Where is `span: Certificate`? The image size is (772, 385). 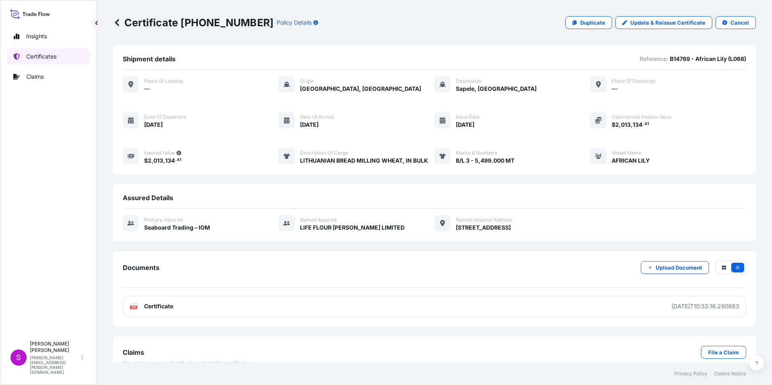
span: Certificate is located at coordinates (159, 307).